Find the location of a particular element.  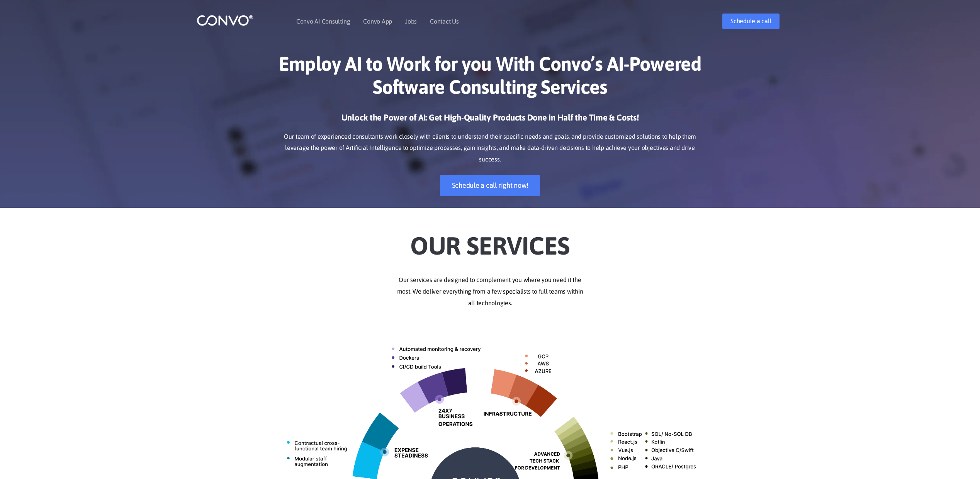

h3: Unlock the Power of AI: Get High-Quality Products Done in Half the Time & Costs! is located at coordinates (490, 121).